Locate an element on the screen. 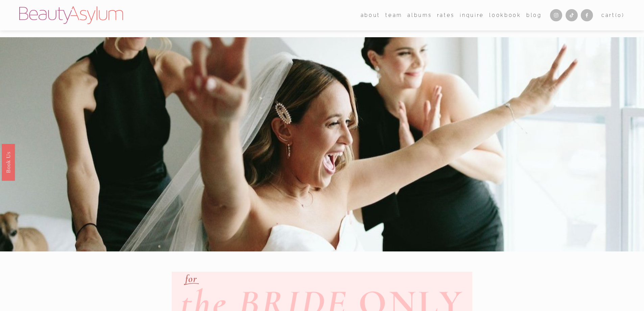 The image size is (644, 311). em: for is located at coordinates (191, 278).